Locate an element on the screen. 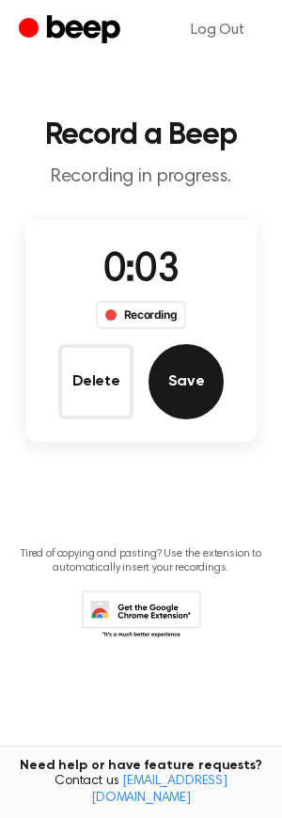 The image size is (282, 818). span: 0:03 is located at coordinates (141, 271).